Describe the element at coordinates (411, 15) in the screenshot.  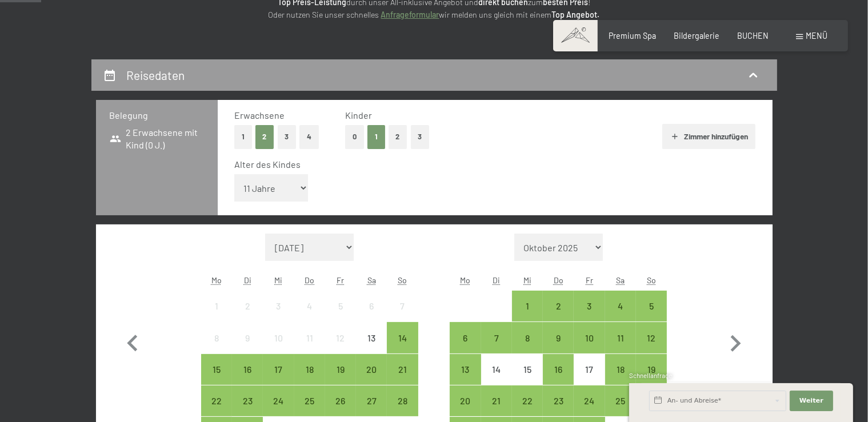
I see `a: Anfrageformular` at that location.